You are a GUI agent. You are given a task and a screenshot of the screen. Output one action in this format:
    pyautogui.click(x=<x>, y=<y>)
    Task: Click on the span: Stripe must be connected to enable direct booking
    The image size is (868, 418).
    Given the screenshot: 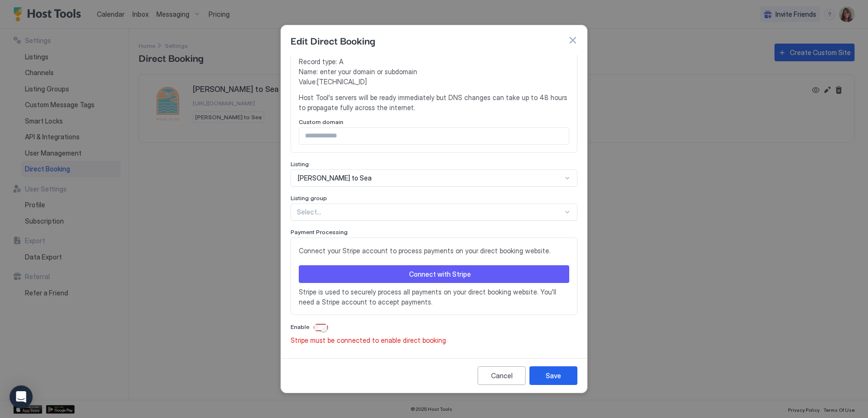 What is the action you would take?
    pyautogui.click(x=368, y=341)
    